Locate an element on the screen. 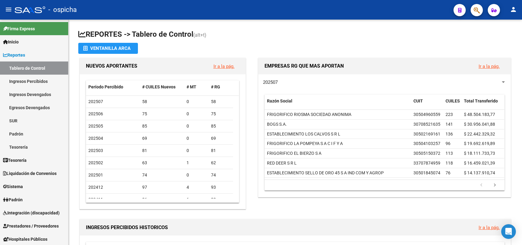 This screenshot has width=522, height=245. span: # RG is located at coordinates (216, 87).